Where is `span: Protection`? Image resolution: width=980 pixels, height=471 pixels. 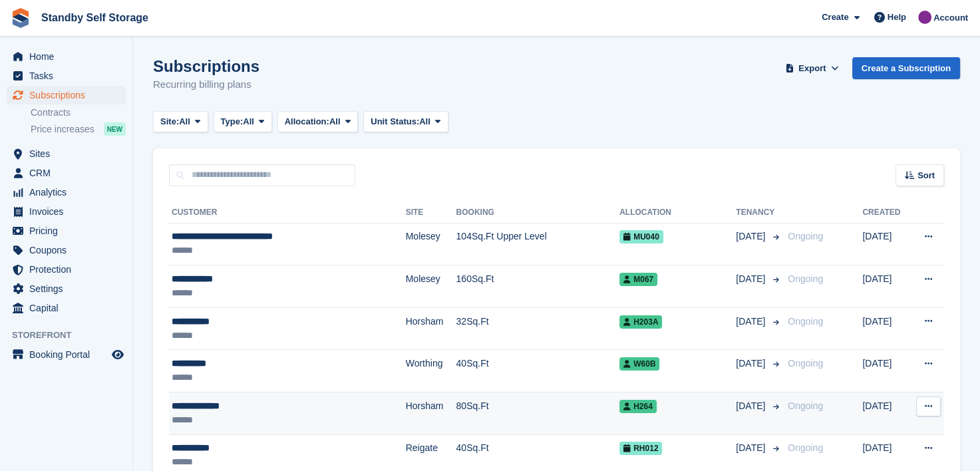 span: Protection is located at coordinates (69, 269).